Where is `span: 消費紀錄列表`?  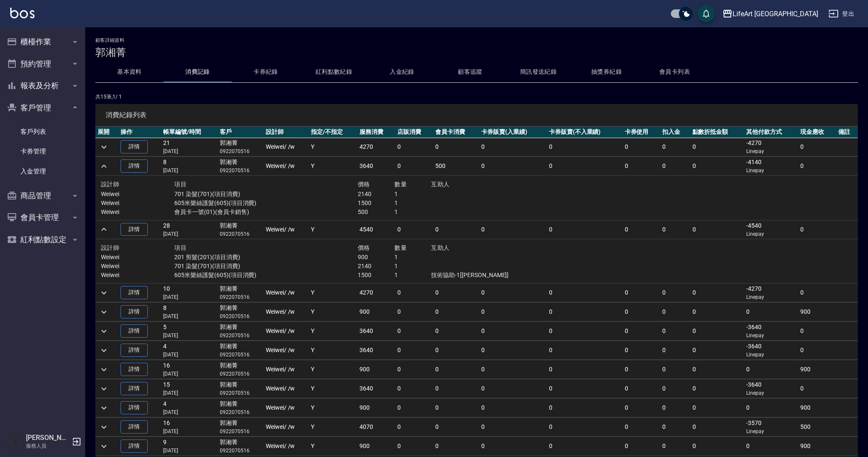
span: 消費紀錄列表 is located at coordinates (477, 115).